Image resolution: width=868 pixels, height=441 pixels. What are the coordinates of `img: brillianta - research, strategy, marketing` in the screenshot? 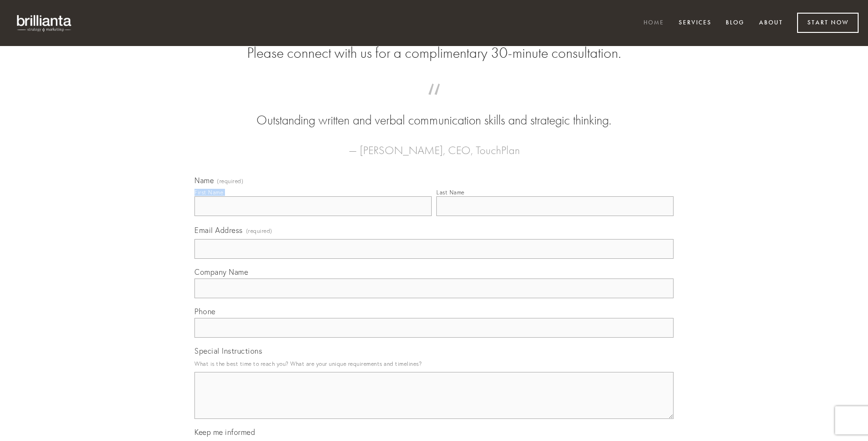 It's located at (45, 23).